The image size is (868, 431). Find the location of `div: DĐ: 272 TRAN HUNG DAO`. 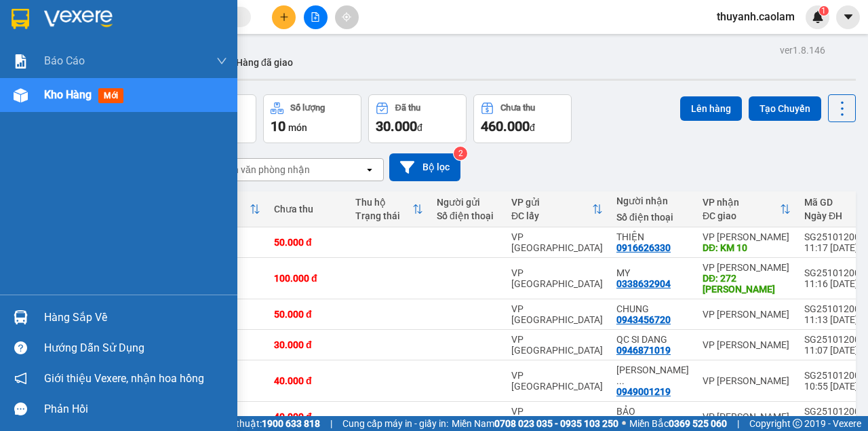

div: DĐ: 272 TRAN HUNG DAO is located at coordinates (747, 284).